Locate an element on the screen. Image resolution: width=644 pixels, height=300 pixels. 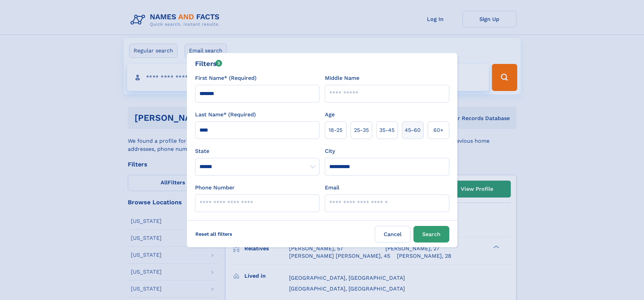
span: 25‑35 is located at coordinates (361, 130).